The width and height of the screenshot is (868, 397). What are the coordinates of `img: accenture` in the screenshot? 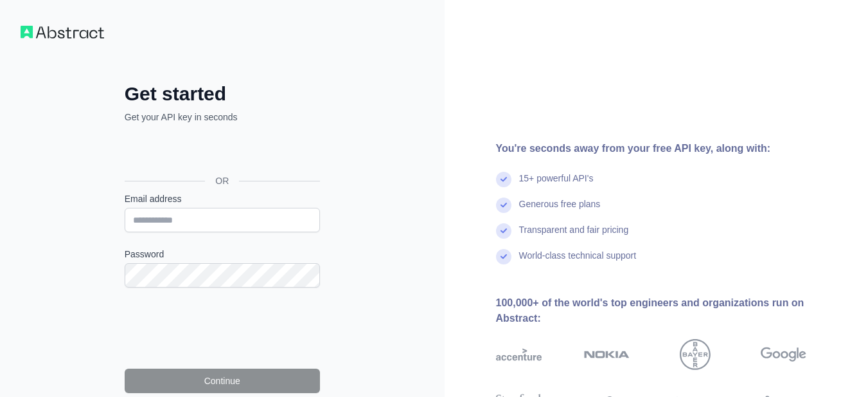 It's located at (519, 354).